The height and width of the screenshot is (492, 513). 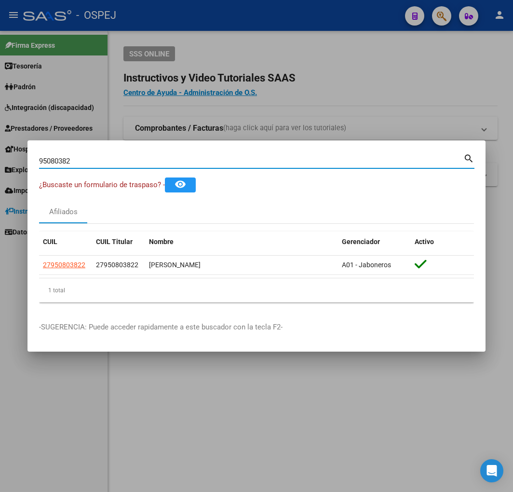 What do you see at coordinates (442, 242) in the screenshot?
I see `datatable-header-cell: Activo` at bounding box center [442, 242].